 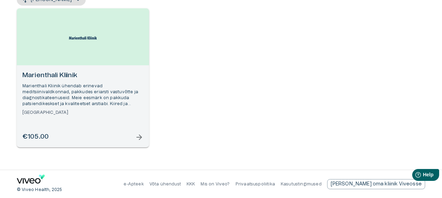 I want to click on a: Open selected supplier available booking dates, so click(x=83, y=78).